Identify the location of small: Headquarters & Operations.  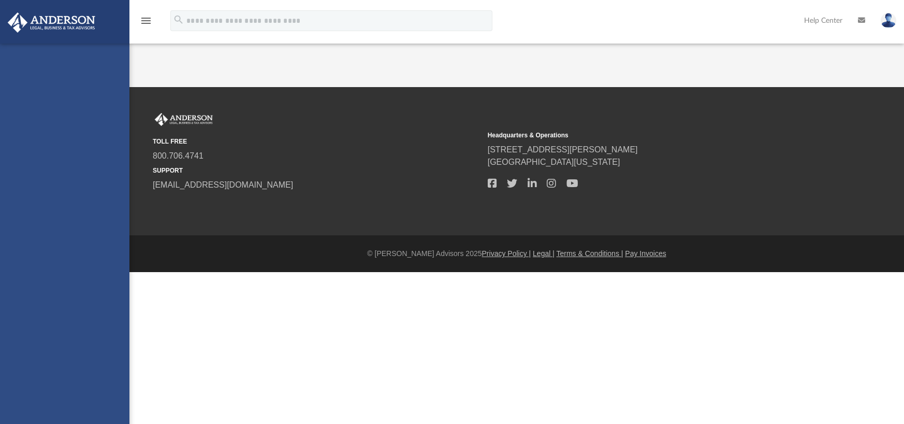
(651, 135).